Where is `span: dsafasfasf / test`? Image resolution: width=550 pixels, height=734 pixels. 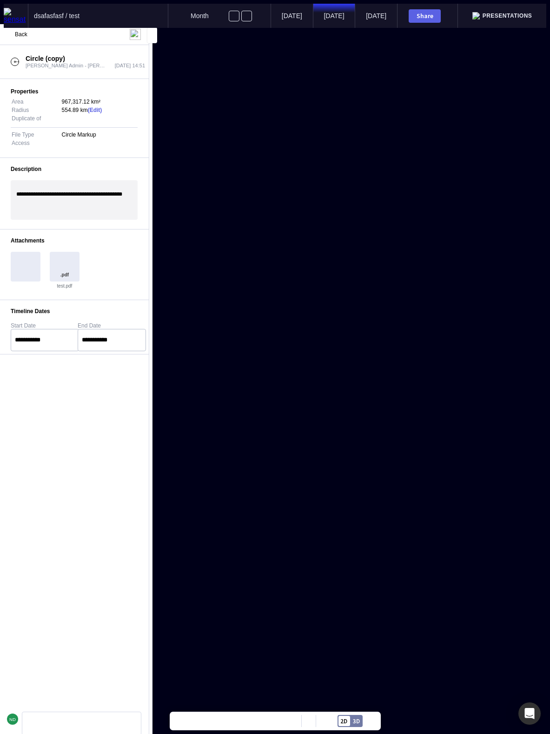 span: dsafasfasf / test is located at coordinates (57, 16).